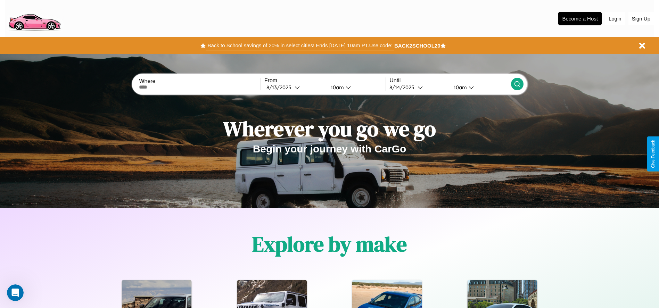 The height and width of the screenshot is (308, 659). I want to click on label: Until, so click(450, 81).